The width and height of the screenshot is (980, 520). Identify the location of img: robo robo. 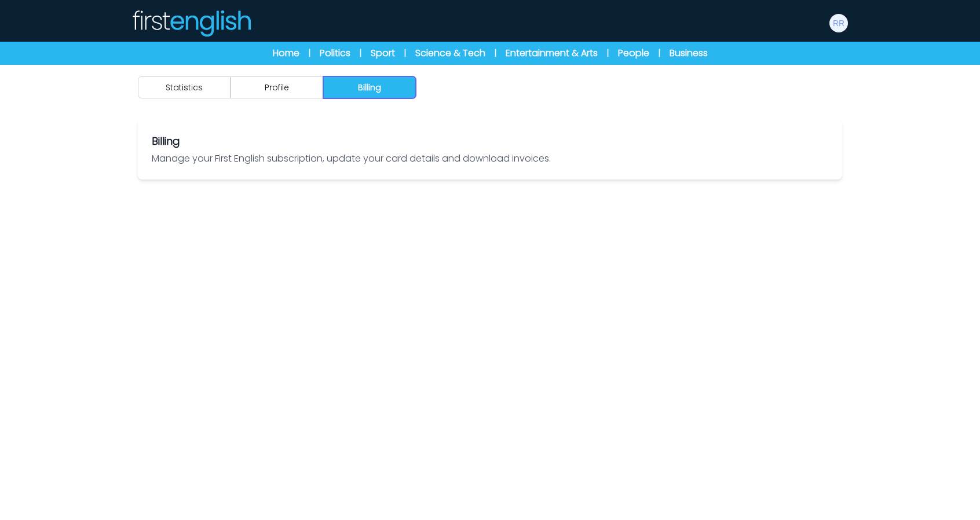
(839, 23).